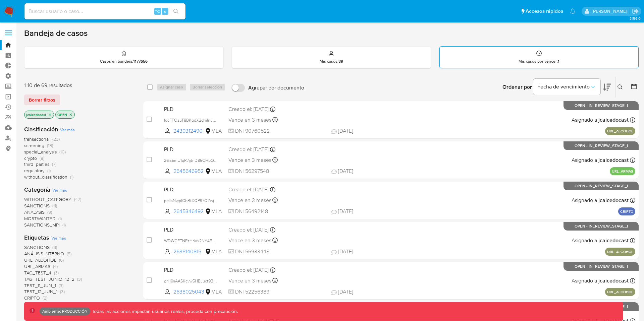  Describe the element at coordinates (65, 311) in the screenshot. I see `p: Ambiente: PRODUCCIÓN` at that location.